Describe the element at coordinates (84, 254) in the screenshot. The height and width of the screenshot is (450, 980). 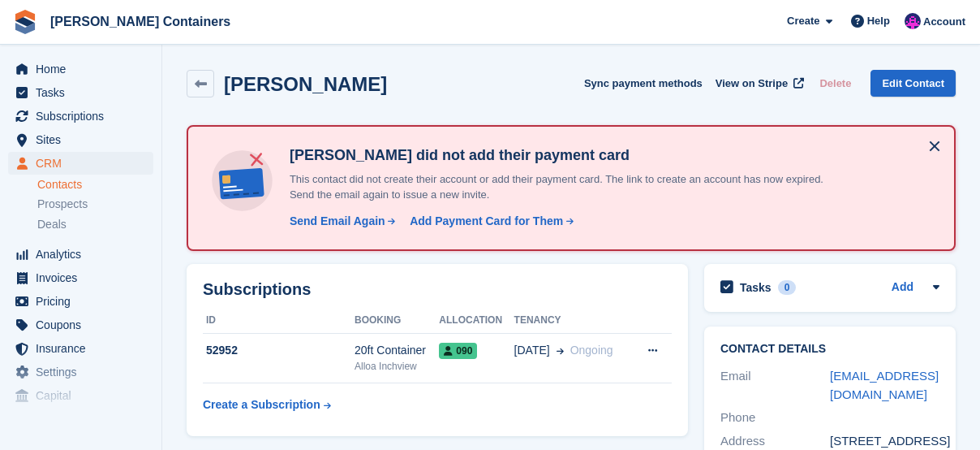
I see `span: Analytics` at that location.